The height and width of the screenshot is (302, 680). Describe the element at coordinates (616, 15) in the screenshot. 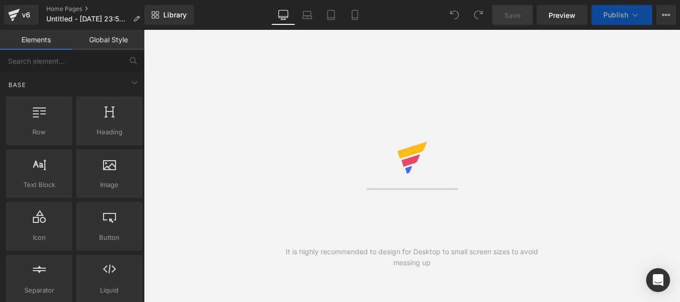

I see `span: Publish` at that location.